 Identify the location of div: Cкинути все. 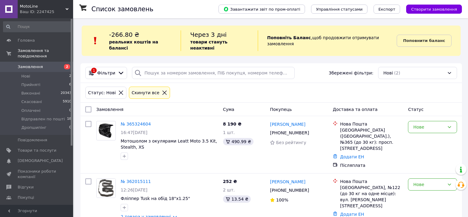
(145, 93).